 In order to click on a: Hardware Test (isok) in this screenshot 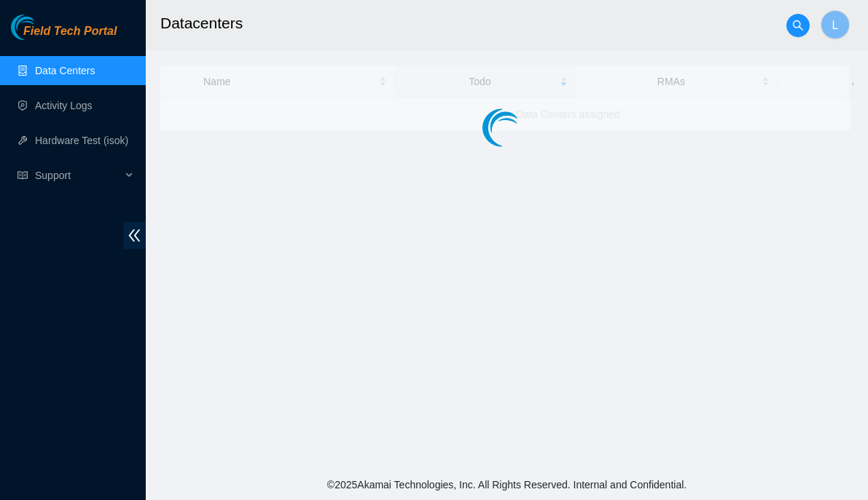, I will do `click(82, 141)`.